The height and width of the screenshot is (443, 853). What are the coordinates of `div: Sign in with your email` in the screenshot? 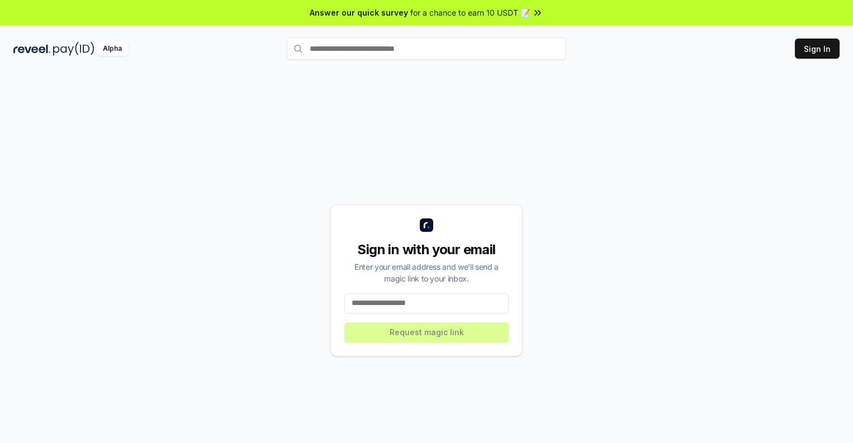 It's located at (426, 250).